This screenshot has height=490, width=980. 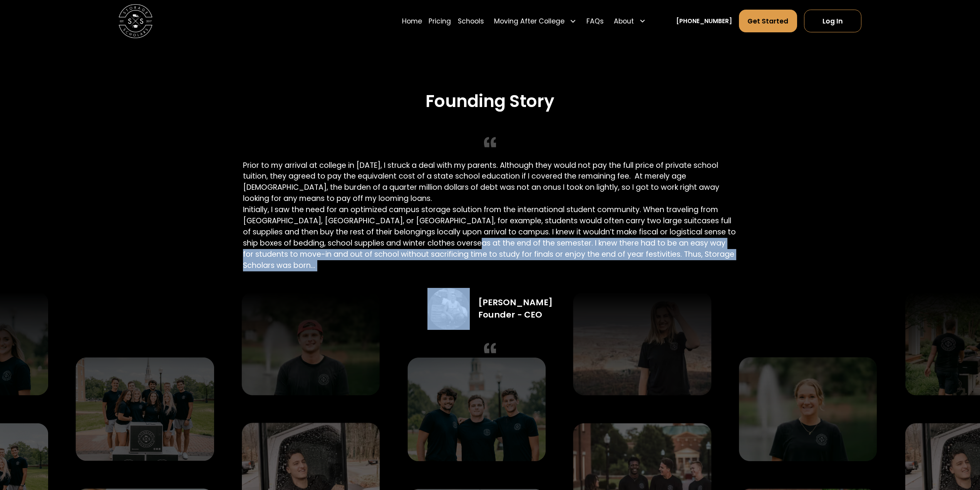 I want to click on img: More team members, so click(x=475, y=409).